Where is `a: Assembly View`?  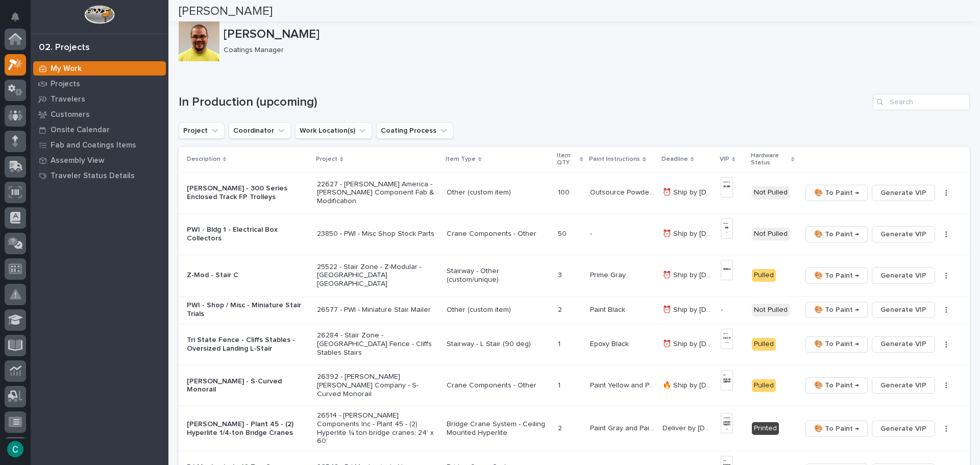 a: Assembly View is located at coordinates (100, 160).